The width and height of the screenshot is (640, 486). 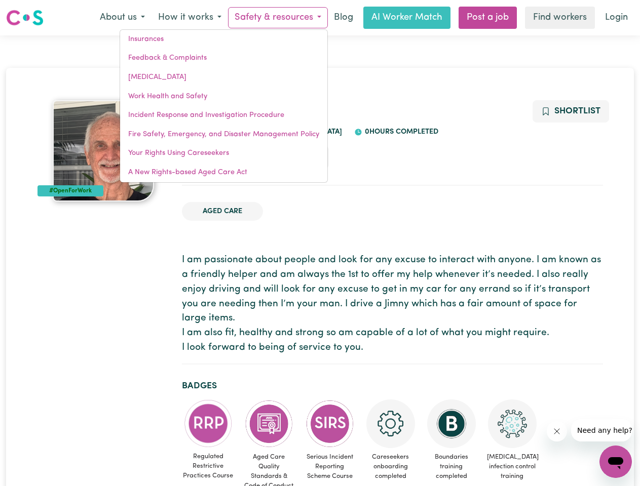 I want to click on a: Your Rights Using Careseekers, so click(x=223, y=153).